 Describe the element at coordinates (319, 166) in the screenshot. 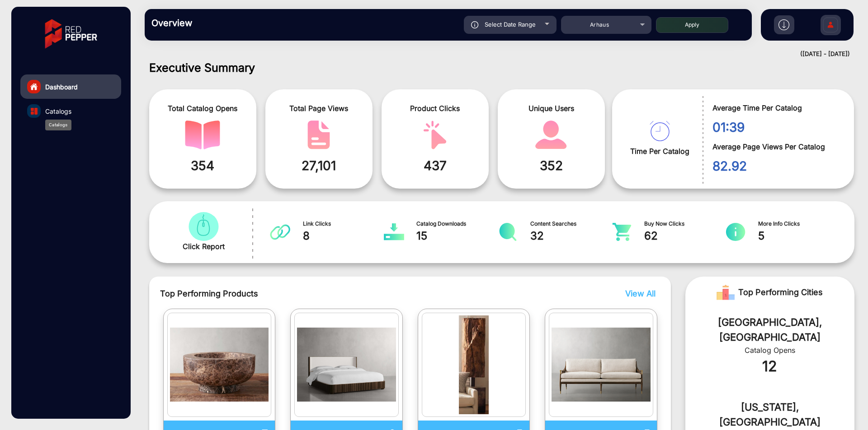

I see `span: 27,101` at that location.